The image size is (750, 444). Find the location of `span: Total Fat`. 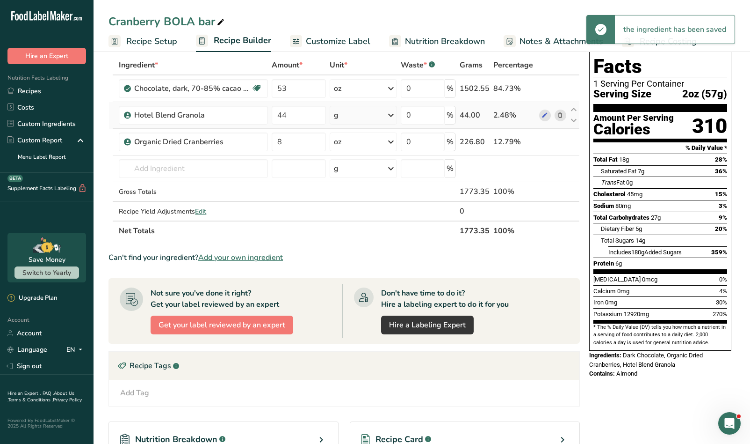

span: Total Fat is located at coordinates (606, 159).